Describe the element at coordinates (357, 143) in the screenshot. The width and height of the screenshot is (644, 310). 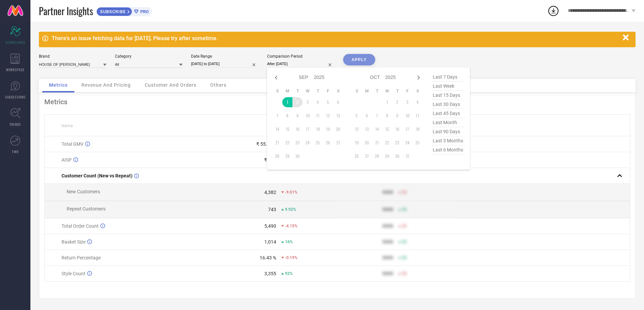
I see `td: Sun Oct 19 2025` at that location.